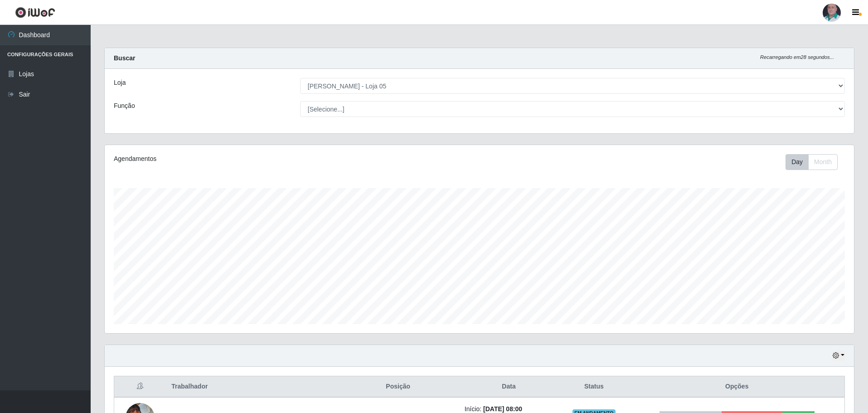 The height and width of the screenshot is (413, 868). I want to click on img: CoreUI Logo, so click(35, 12).